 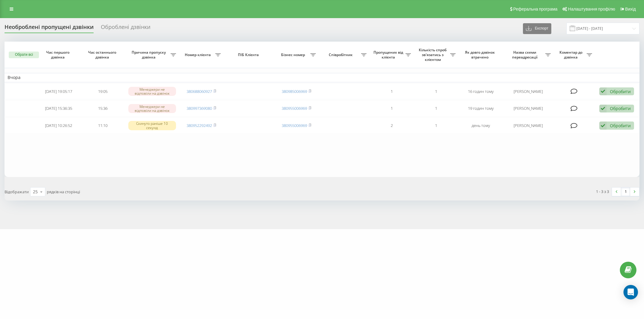 I want to click on span: рядків на сторінці, so click(x=63, y=192).